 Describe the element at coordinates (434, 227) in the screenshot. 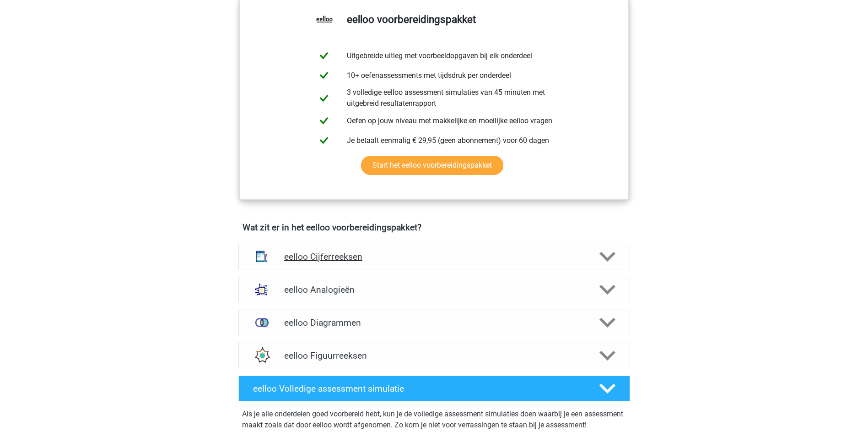

I see `h4: Wat zit er in het eelloo voorbereidingspakket?` at that location.